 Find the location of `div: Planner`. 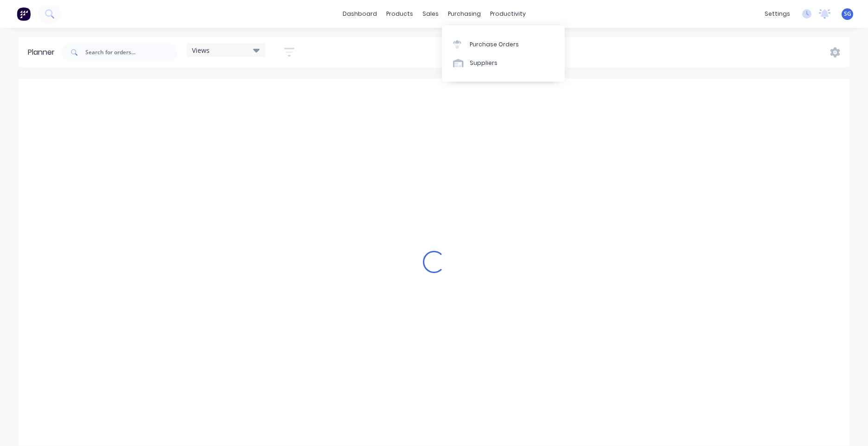

div: Planner is located at coordinates (44, 52).